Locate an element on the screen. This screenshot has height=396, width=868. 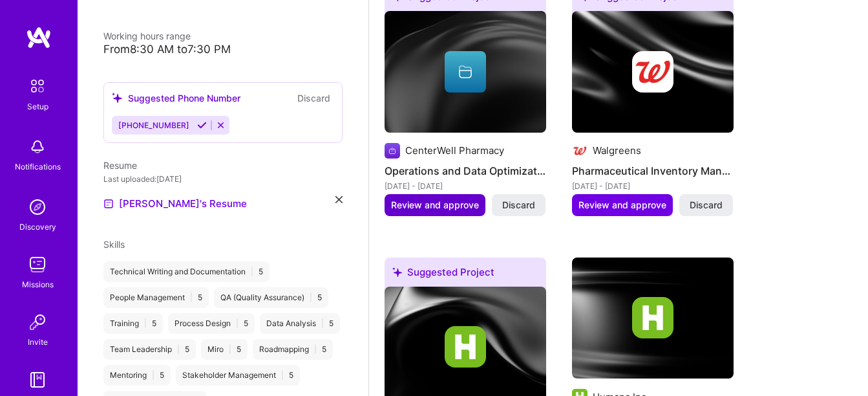
div: Invite is located at coordinates (38, 341).